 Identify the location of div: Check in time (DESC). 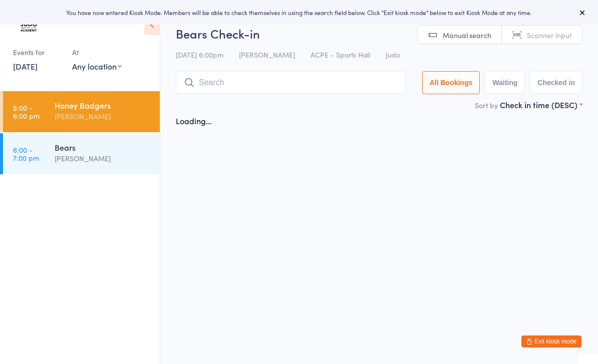
(541, 104).